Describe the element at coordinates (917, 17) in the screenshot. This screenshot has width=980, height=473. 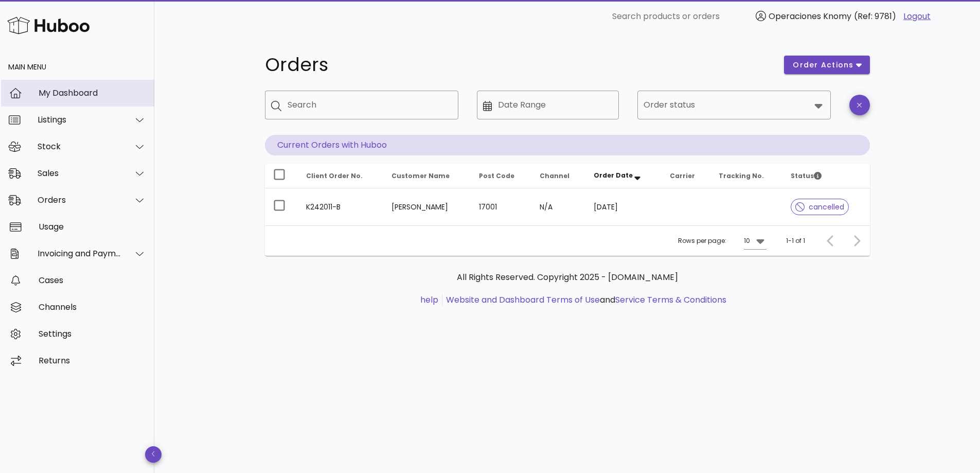
I see `a: Logout` at that location.